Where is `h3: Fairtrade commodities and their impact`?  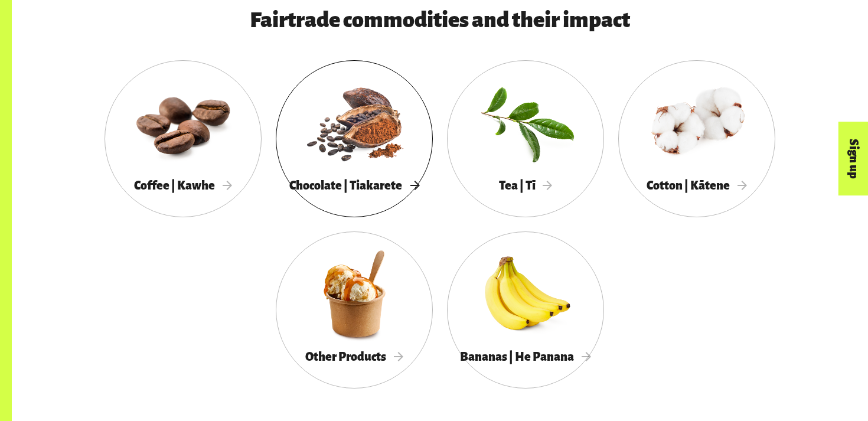 h3: Fairtrade commodities and their impact is located at coordinates (440, 20).